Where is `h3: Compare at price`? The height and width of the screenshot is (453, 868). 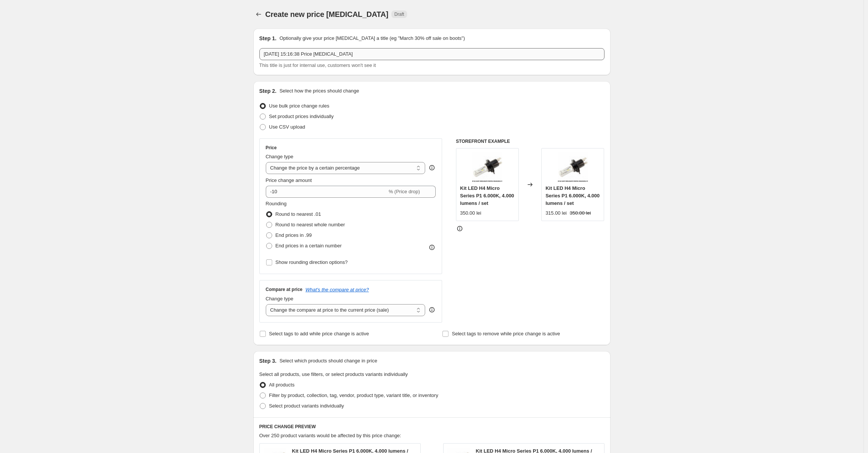
h3: Compare at price is located at coordinates (284, 289).